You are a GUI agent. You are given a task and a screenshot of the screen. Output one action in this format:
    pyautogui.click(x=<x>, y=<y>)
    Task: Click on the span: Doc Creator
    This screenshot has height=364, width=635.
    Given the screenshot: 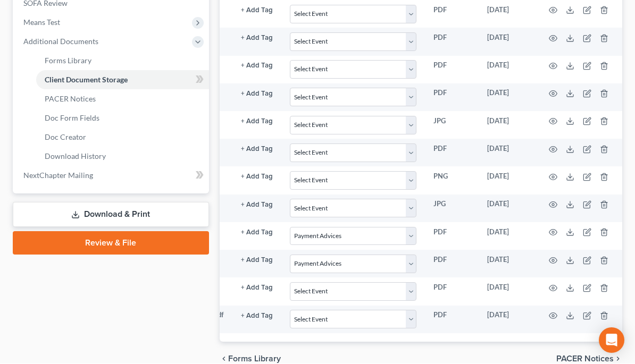 What is the action you would take?
    pyautogui.click(x=65, y=137)
    